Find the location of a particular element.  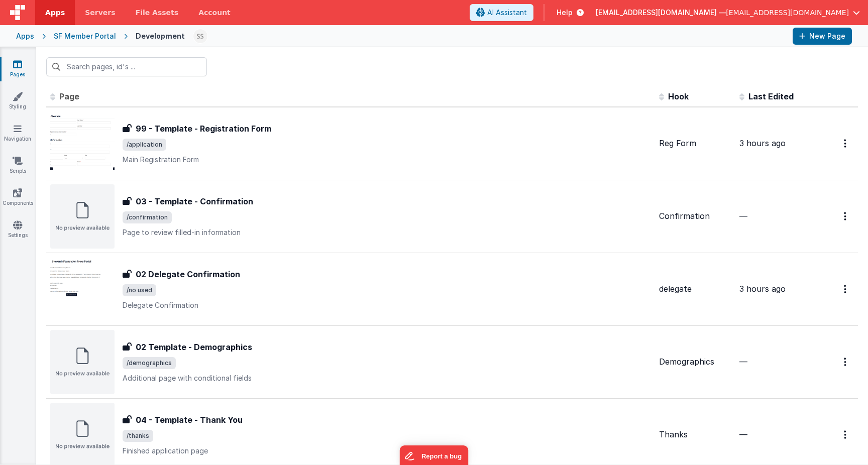

div: Thanks is located at coordinates (695, 435).